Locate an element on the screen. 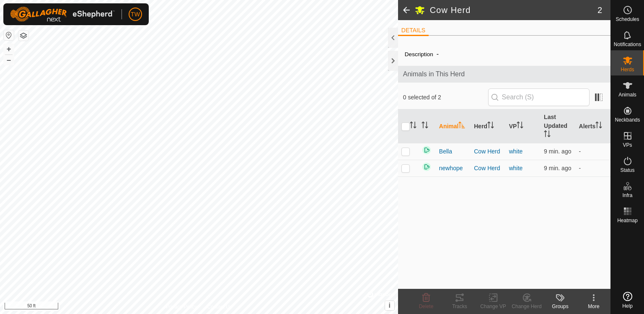 This screenshot has height=314, width=644. div: Change VP is located at coordinates (493, 307).